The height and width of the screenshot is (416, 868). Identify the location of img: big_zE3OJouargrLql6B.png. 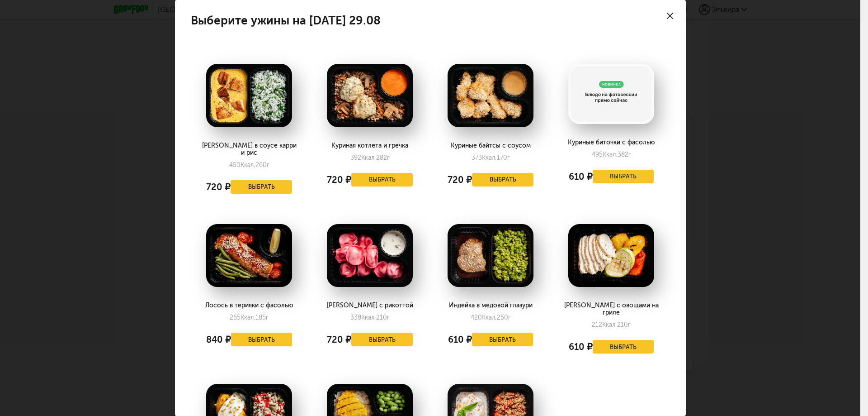
(370, 95).